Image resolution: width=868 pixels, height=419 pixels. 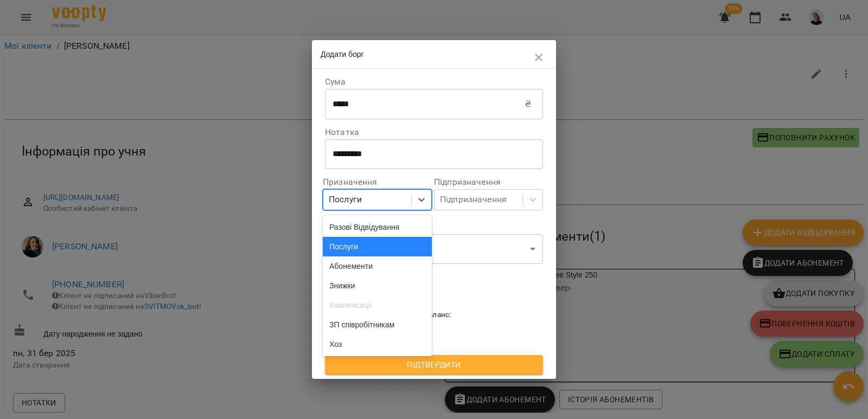 What do you see at coordinates (377, 266) in the screenshot?
I see `div: Абонементи` at bounding box center [377, 266].